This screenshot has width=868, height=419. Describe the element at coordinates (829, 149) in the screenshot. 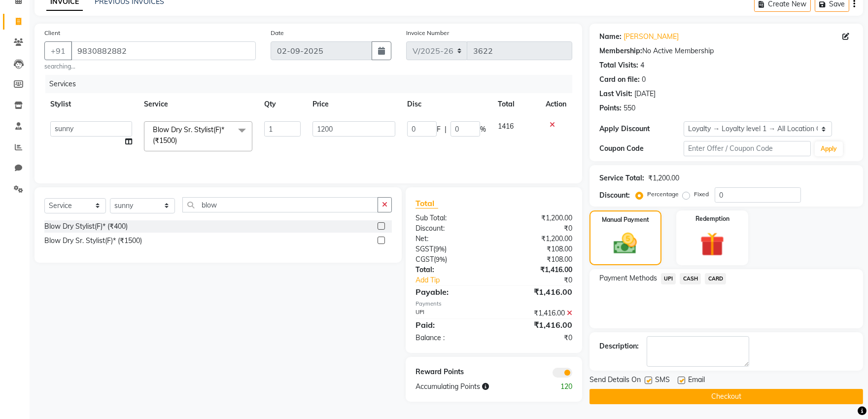

I see `button: Apply` at that location.